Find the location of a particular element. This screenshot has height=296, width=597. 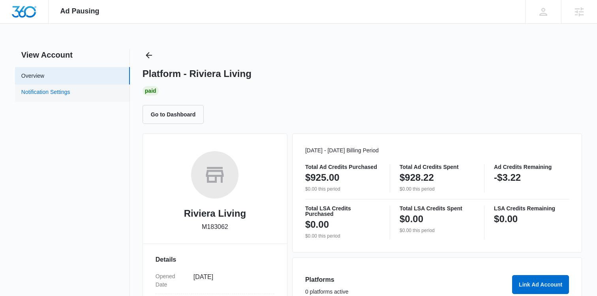

p: $928.22 is located at coordinates (417, 178).